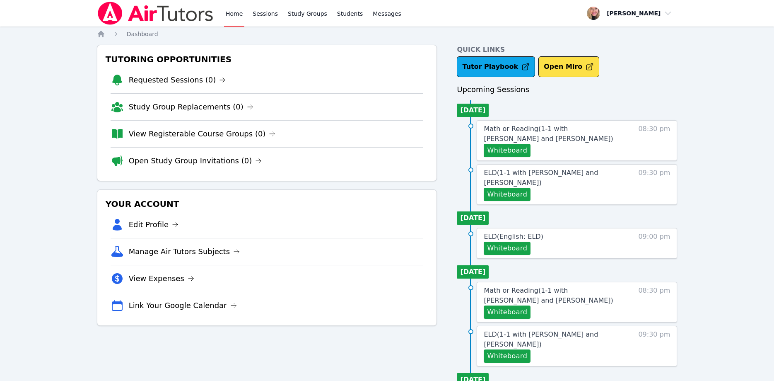 The height and width of the screenshot is (381, 774). What do you see at coordinates (387, 14) in the screenshot?
I see `span: Messages` at bounding box center [387, 14].